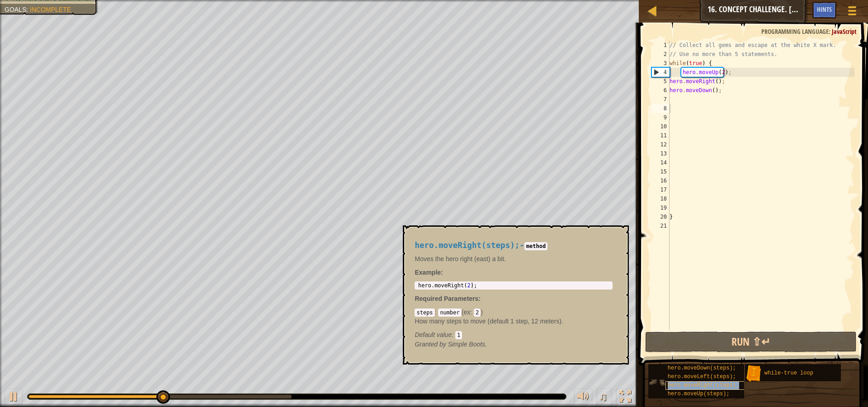  Describe the element at coordinates (513, 259) in the screenshot. I see `p: Moves the hero right (east) a bit.` at that location.